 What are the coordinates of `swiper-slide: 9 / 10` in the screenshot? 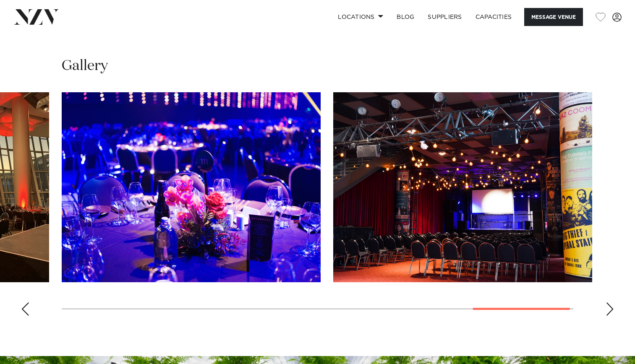 It's located at (191, 187).